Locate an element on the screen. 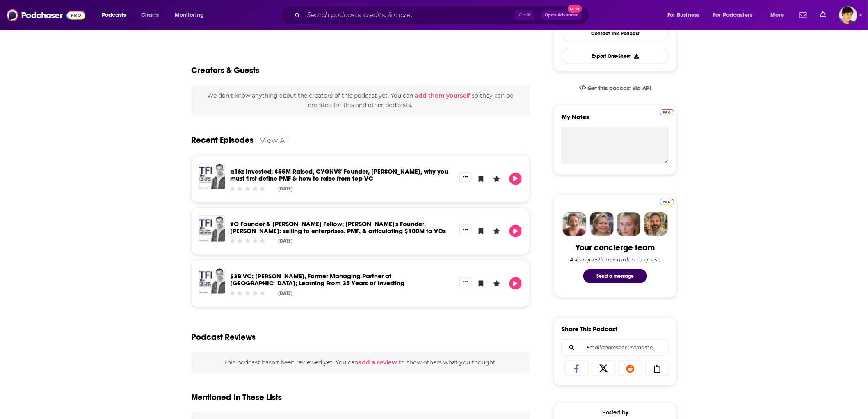 Image resolution: width=868 pixels, height=419 pixels. img: a16z Invested; $55M Raised, CYGNVS' Founder, Arvind Parthasarathi, why you must first define PMF ... is located at coordinates (212, 176).